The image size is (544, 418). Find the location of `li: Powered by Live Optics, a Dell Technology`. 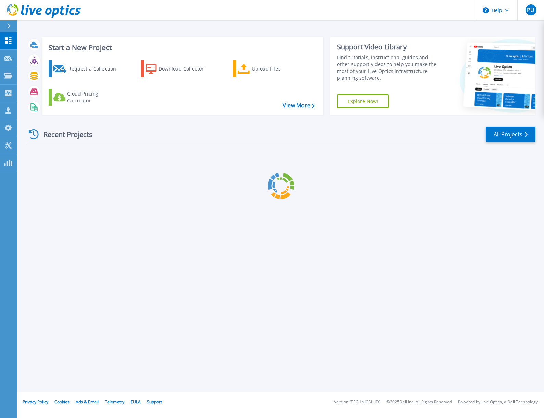

li: Powered by Live Optics, a Dell Technology is located at coordinates (498, 402).